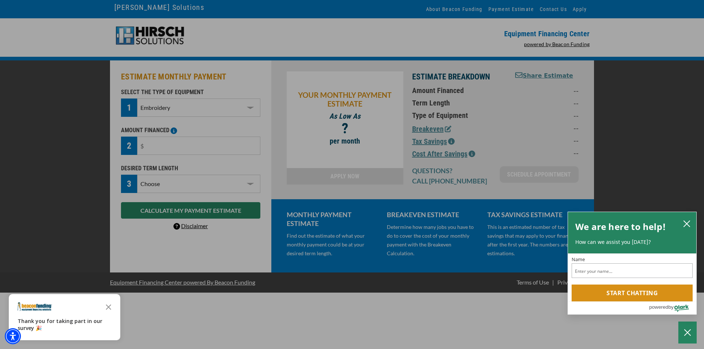  Describe the element at coordinates (108, 307) in the screenshot. I see `button: Close the survey` at that location.